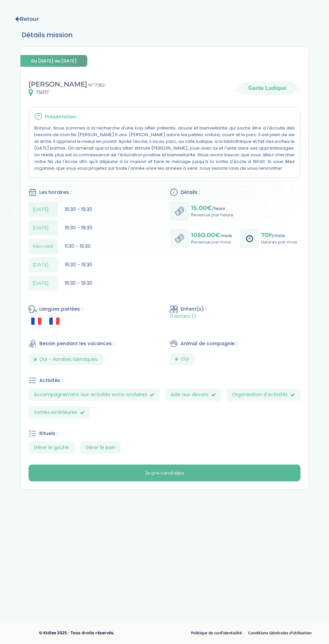  What do you see at coordinates (164, 148) in the screenshot?
I see `p: Bonjour, Nous sommes à la recherche d'une bay sitter patiente, douce et bienveillante qui sache ê...` at bounding box center [164, 148].